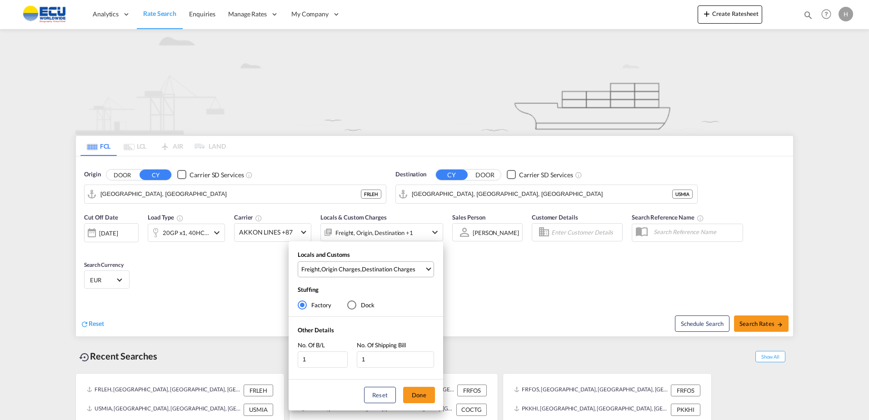 The image size is (869, 420). What do you see at coordinates (381, 345) in the screenshot?
I see `span: No. Of Shipping Bill` at bounding box center [381, 345].